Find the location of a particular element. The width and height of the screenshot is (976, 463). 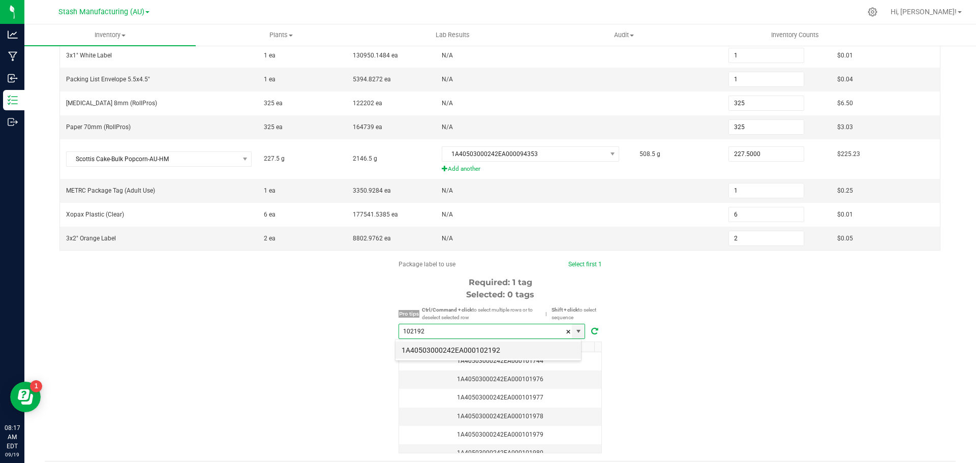

p: 09/19 is located at coordinates (12, 454).